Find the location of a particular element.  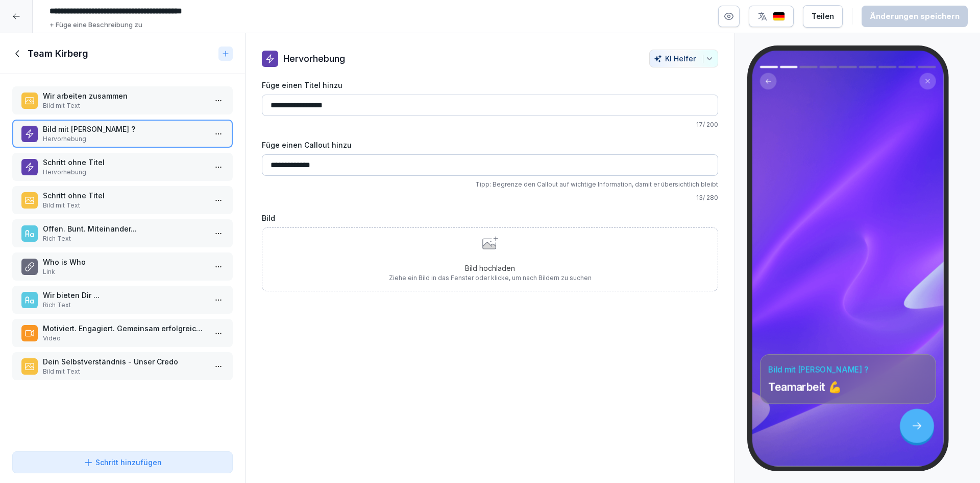

div: KI Helfer is located at coordinates (684, 59).